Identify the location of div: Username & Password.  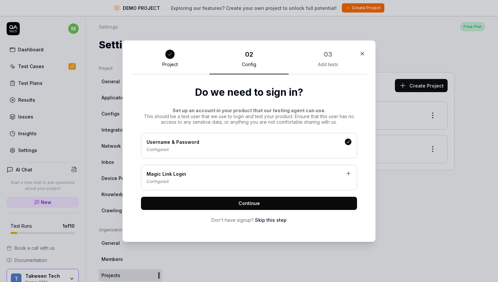
(249, 143).